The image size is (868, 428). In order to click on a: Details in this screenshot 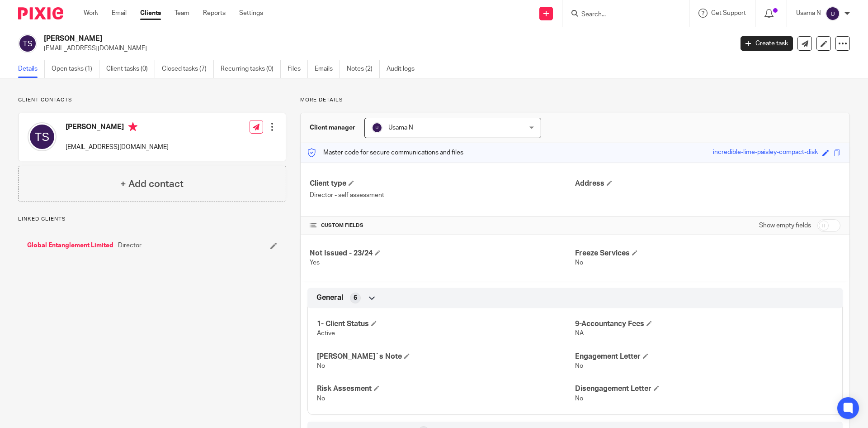, I will do `click(31, 69)`.